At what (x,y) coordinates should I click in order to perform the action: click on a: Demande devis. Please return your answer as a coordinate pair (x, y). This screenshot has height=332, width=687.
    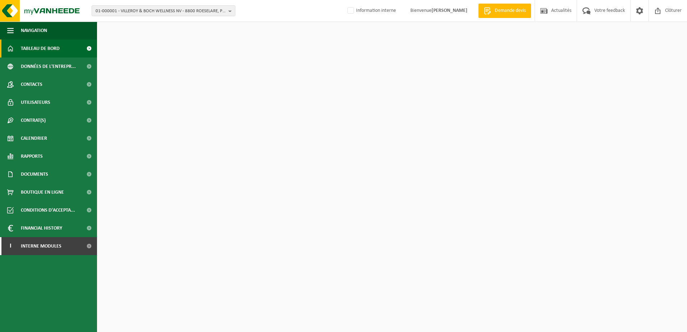
    Looking at the image, I should click on (504, 11).